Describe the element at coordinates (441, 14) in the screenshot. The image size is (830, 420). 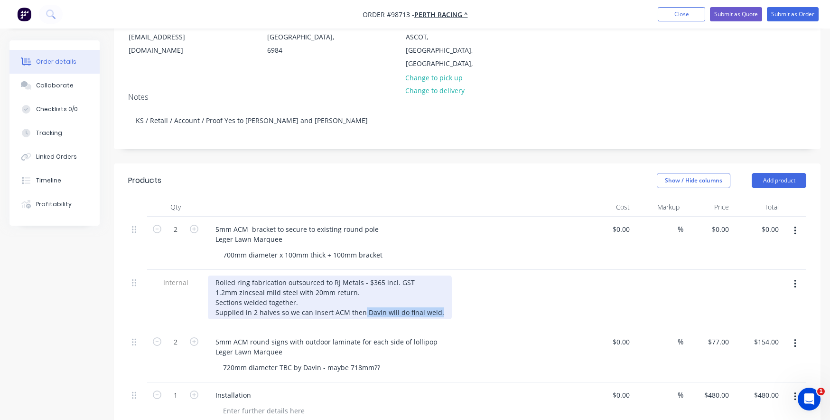
I see `a: Perth Racing ^` at that location.